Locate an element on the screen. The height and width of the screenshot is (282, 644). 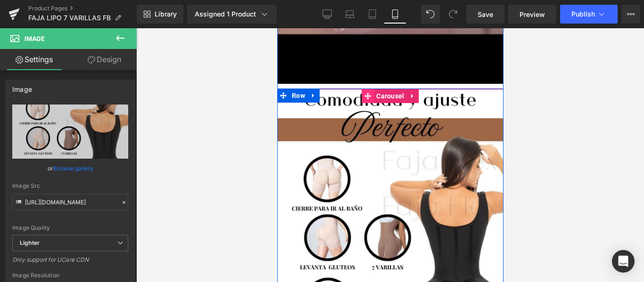
div: Image Resolution is located at coordinates (70, 275).